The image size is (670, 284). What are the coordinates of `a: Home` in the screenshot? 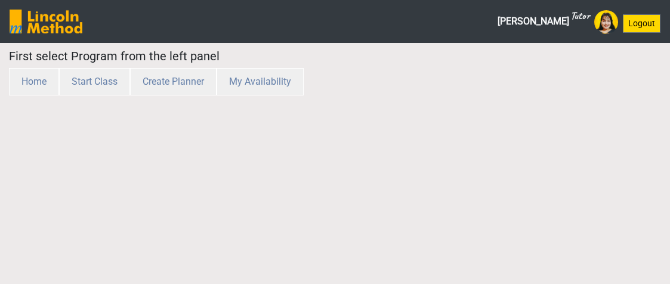 It's located at (34, 81).